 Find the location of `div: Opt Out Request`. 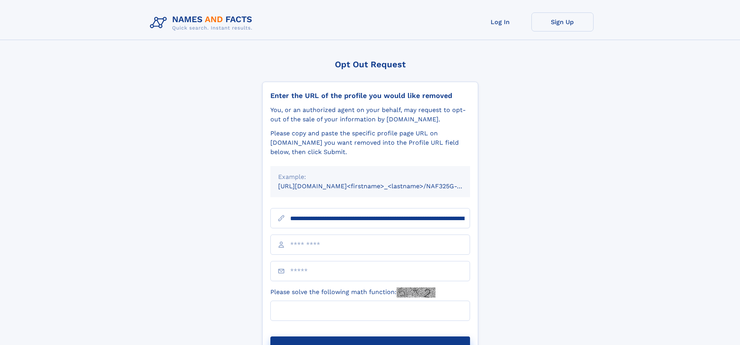

div: Opt Out Request is located at coordinates (370, 64).